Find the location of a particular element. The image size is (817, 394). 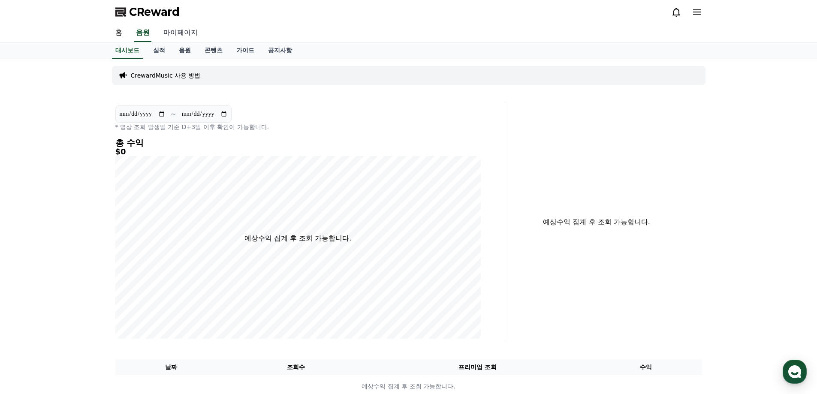

span: 설정 is located at coordinates (138, 288).